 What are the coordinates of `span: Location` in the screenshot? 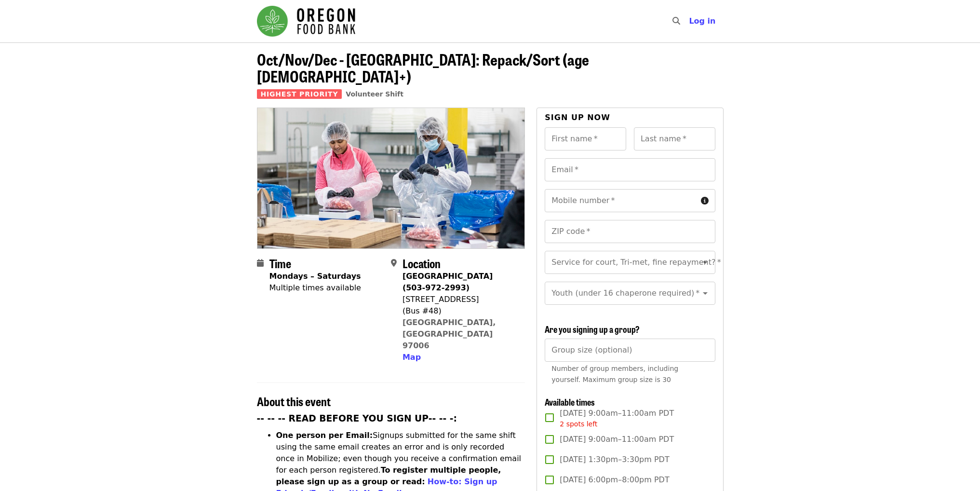 It's located at (421, 262).